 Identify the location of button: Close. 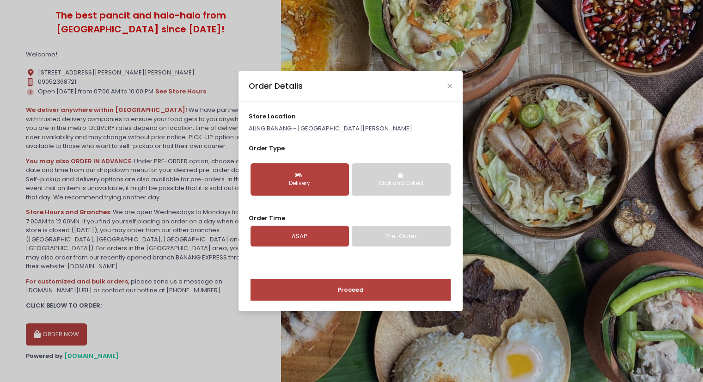
(450, 86).